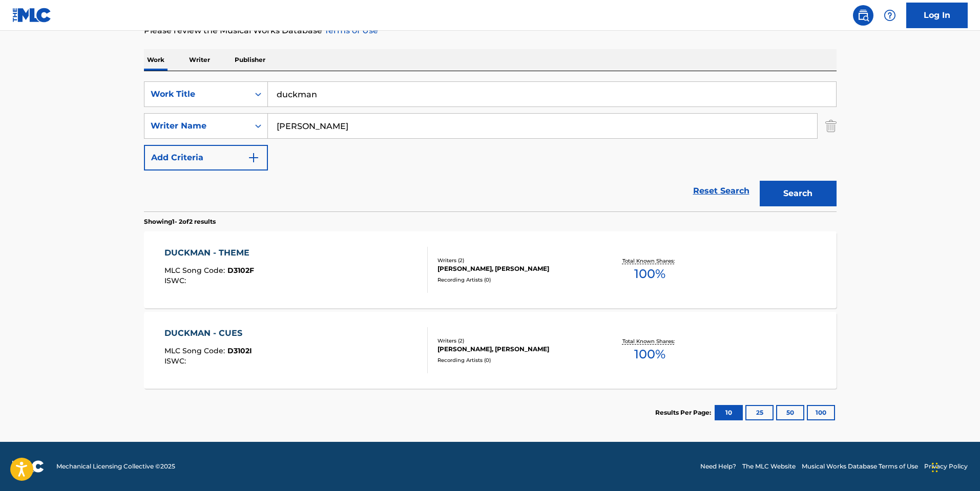  What do you see at coordinates (760, 413) in the screenshot?
I see `button: 25` at bounding box center [760, 413].